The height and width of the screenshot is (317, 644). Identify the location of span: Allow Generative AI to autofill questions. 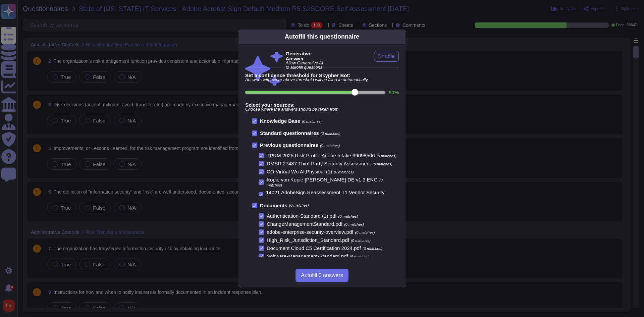
(305, 65).